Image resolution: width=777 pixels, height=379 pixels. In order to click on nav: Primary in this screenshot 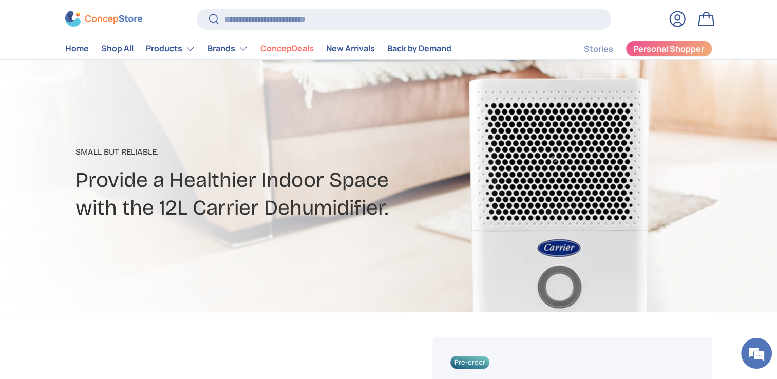, I will do `click(258, 49)`.